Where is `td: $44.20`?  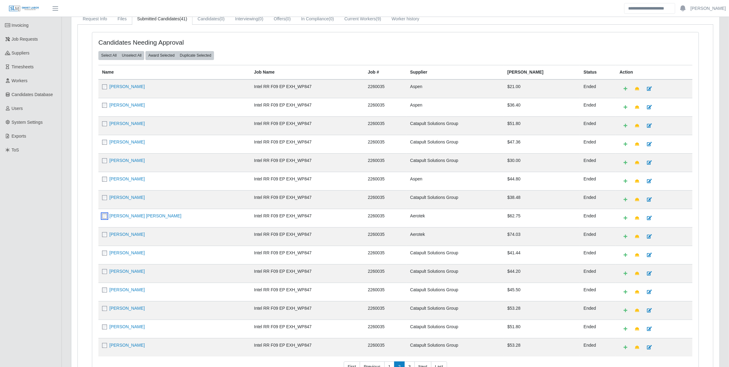
td: $44.20 is located at coordinates (542, 273).